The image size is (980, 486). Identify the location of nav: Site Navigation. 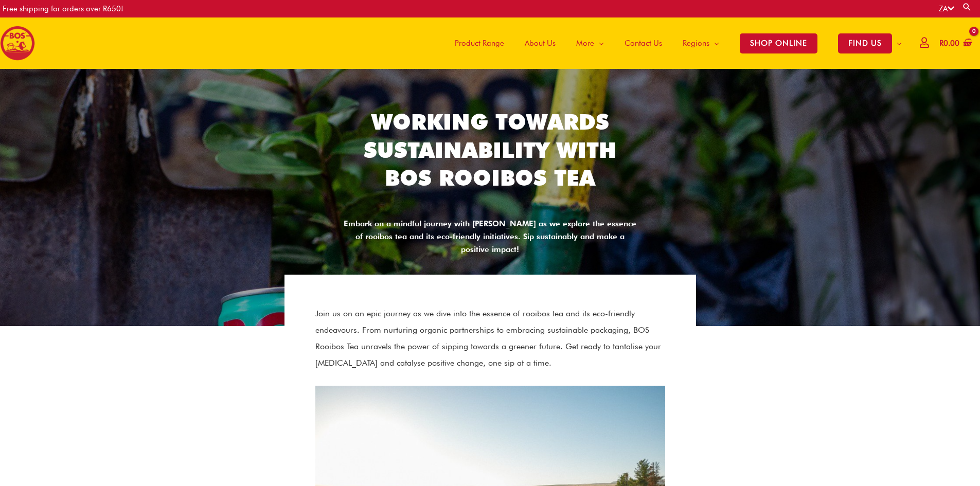
(674, 43).